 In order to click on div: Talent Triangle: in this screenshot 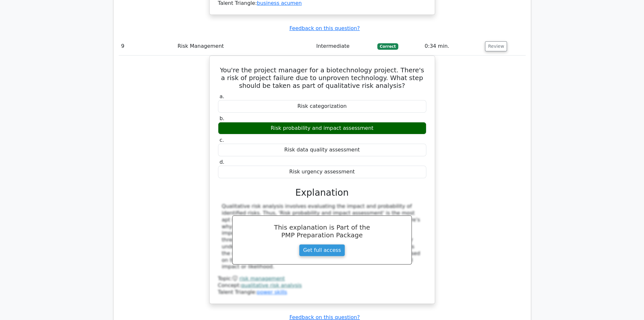, I will do `click(322, 285)`.